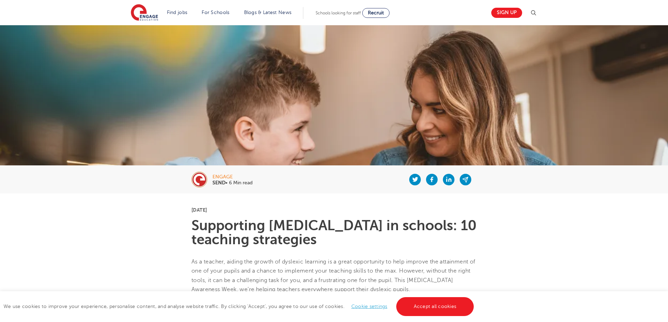 This screenshot has width=668, height=322. Describe the element at coordinates (376, 13) in the screenshot. I see `a: Recruit` at that location.